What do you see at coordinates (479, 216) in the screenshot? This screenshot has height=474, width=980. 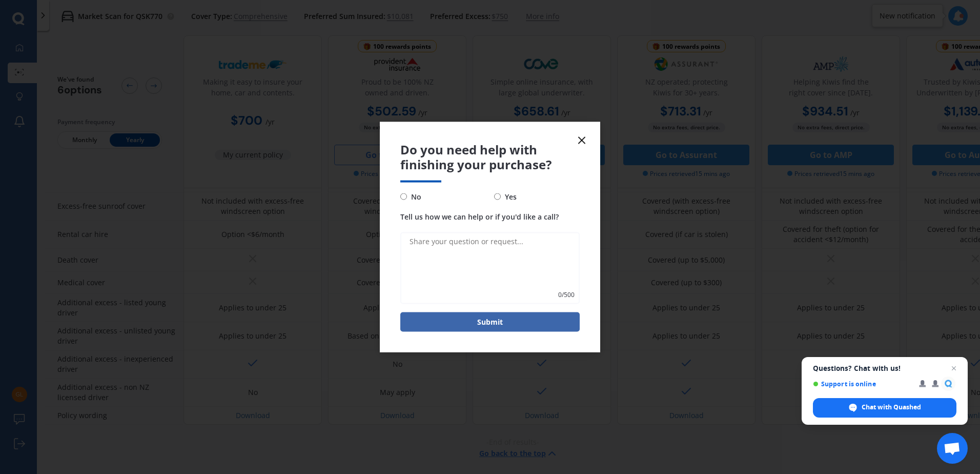 I see `span: Tell us how we can help or if you'd like a call?` at bounding box center [479, 216].